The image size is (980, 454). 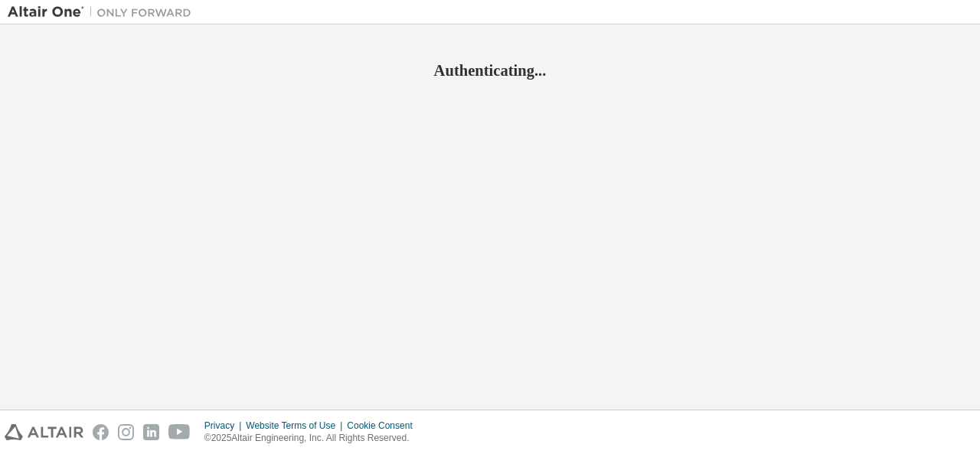 I want to click on div: Website Terms of Use, so click(x=296, y=426).